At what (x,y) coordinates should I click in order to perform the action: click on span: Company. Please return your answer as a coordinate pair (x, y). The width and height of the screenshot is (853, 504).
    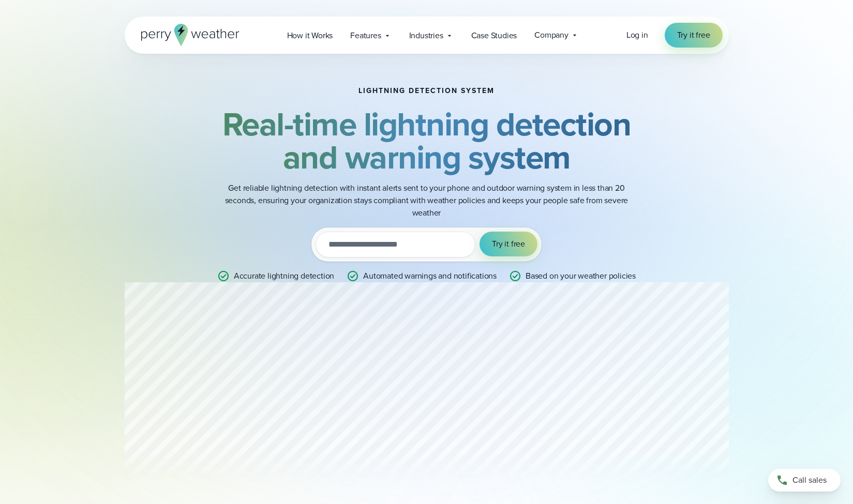
    Looking at the image, I should click on (551, 36).